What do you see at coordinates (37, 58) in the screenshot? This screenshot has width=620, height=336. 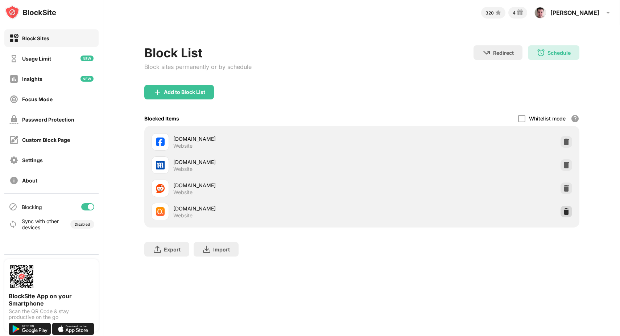 I see `div: Usage Limit` at bounding box center [37, 58].